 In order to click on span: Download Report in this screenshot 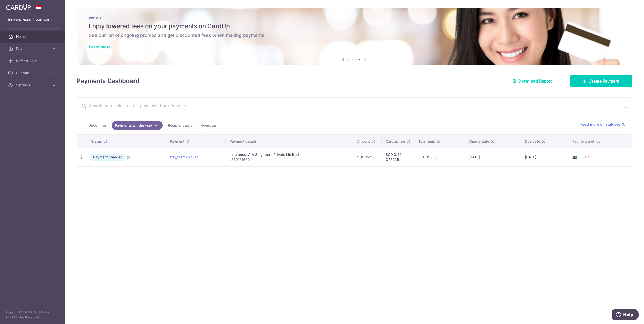, I will do `click(535, 81)`.